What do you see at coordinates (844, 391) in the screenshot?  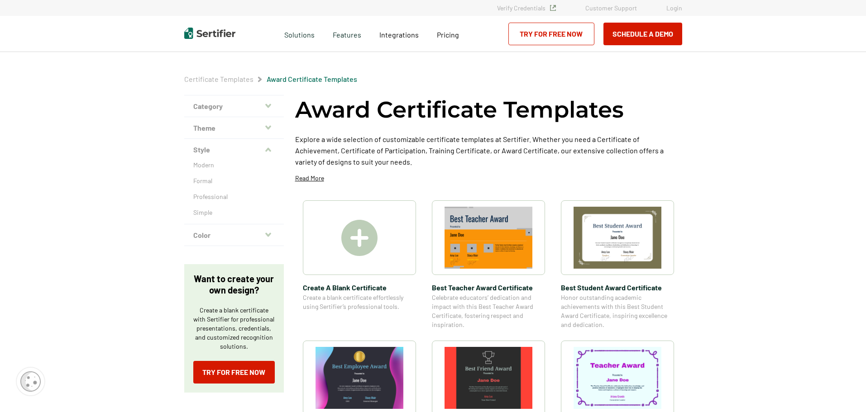 I see `div: Chat Widget` at bounding box center [844, 391].